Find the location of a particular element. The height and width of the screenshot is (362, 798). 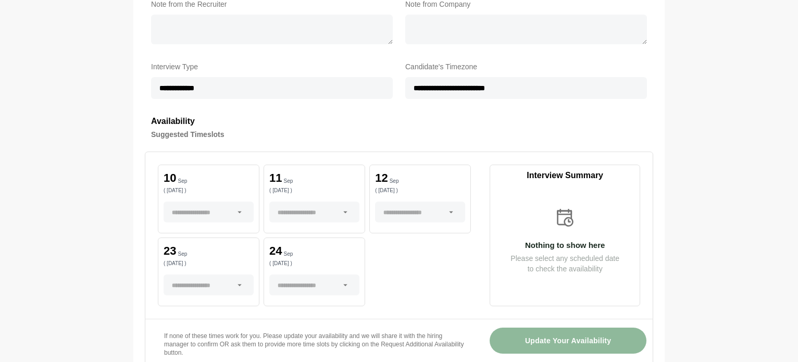

p: 12 is located at coordinates (381, 178).